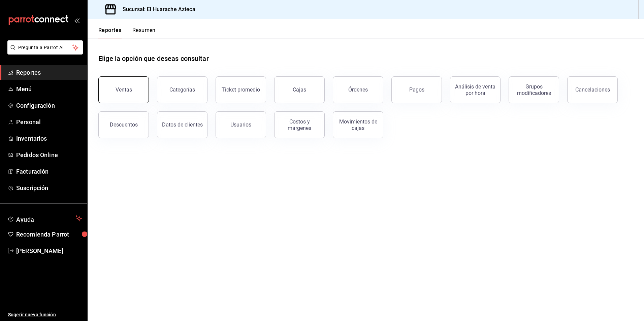  Describe the element at coordinates (123, 125) in the screenshot. I see `button: Descuentos` at that location.